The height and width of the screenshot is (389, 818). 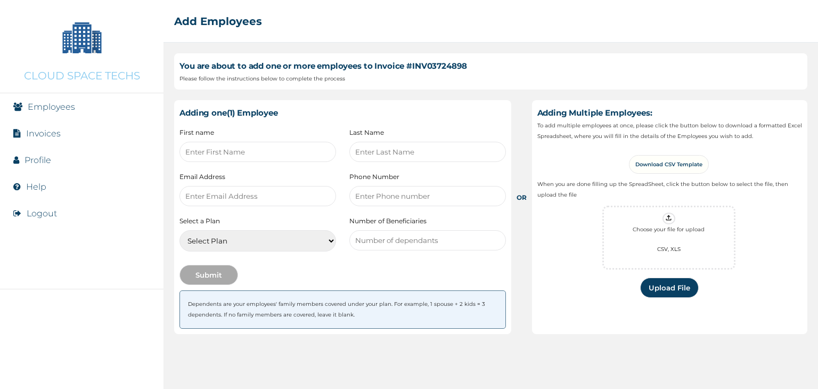 I want to click on h3: You are about to add one or more employees to Invoice # INV03724898, so click(x=491, y=66).